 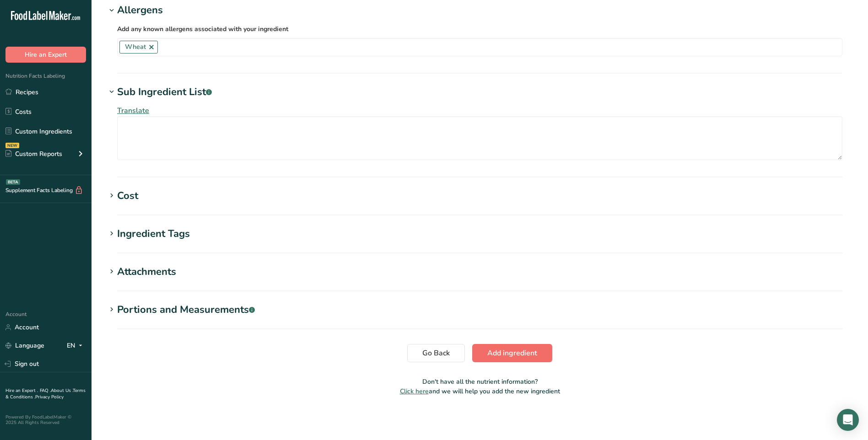 I want to click on div: Attachments, so click(x=146, y=272).